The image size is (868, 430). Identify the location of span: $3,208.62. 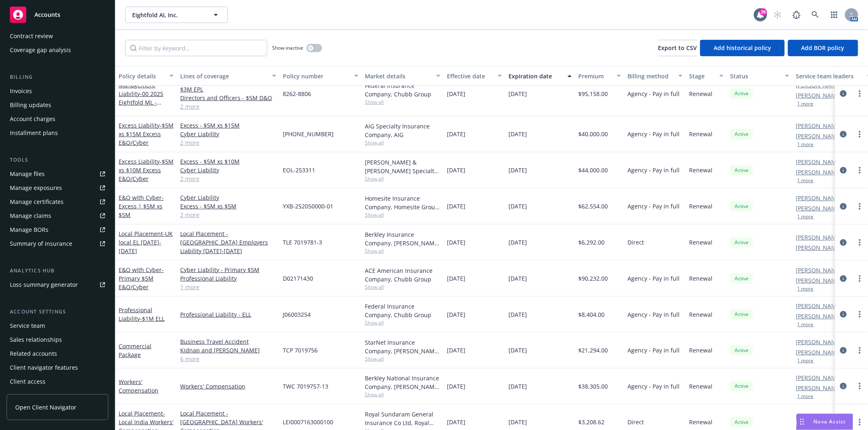
(591, 422).